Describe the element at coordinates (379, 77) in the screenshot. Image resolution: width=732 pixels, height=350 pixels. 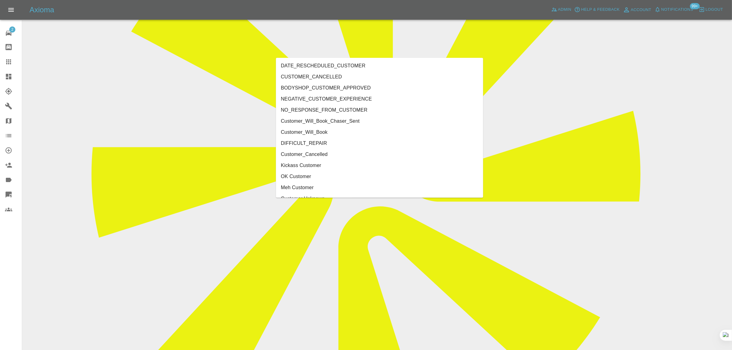
I see `li: CUSTOMER_CANCELLED` at that location.